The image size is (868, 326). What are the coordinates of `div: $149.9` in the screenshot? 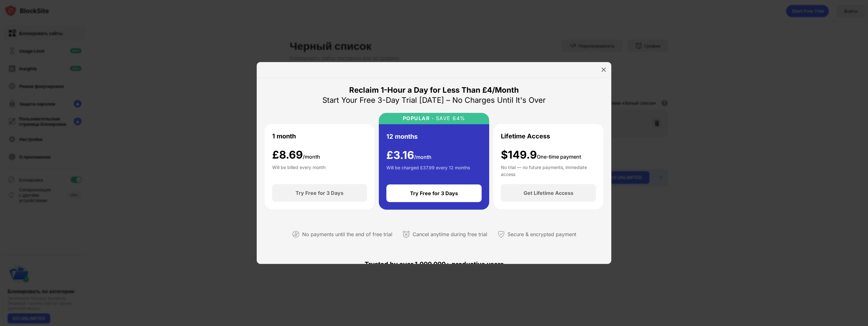 It's located at (541, 155).